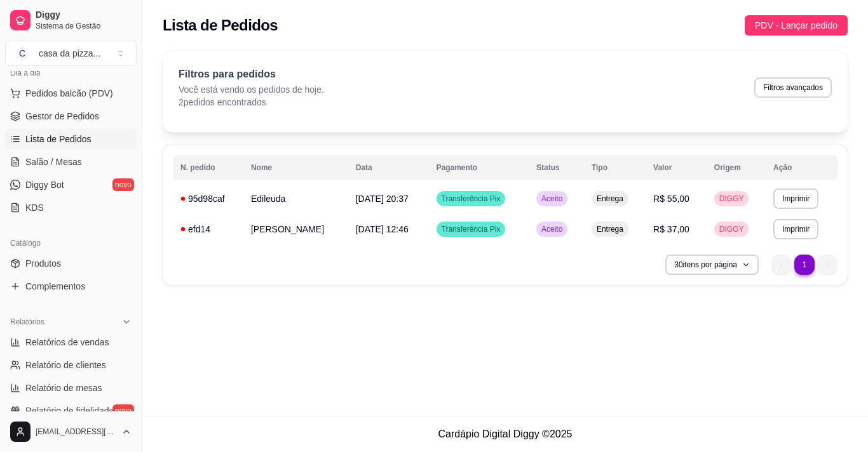  Describe the element at coordinates (70, 20) in the screenshot. I see `a: DiggySistema de Gestão` at that location.